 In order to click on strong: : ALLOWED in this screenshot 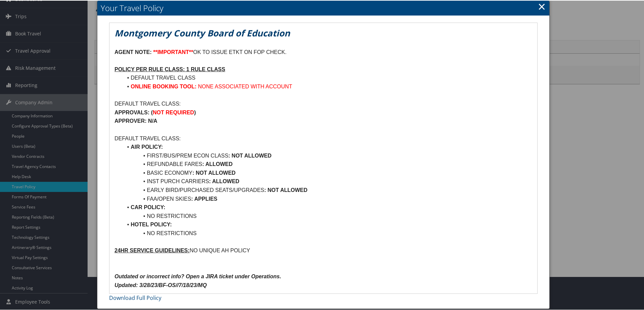, I will do `click(224, 181)`.